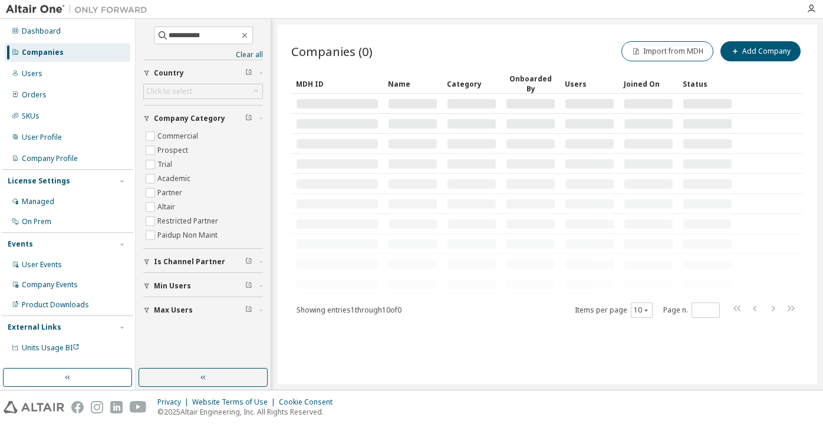 The height and width of the screenshot is (424, 823). What do you see at coordinates (172, 286) in the screenshot?
I see `span: Min Users` at bounding box center [172, 286].